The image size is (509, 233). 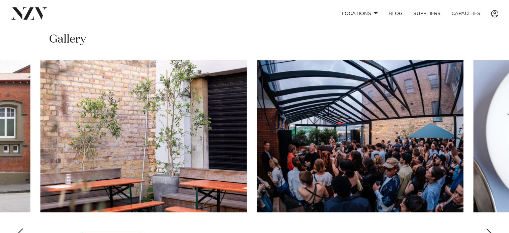 I want to click on a: SUPPLIERS, so click(x=427, y=13).